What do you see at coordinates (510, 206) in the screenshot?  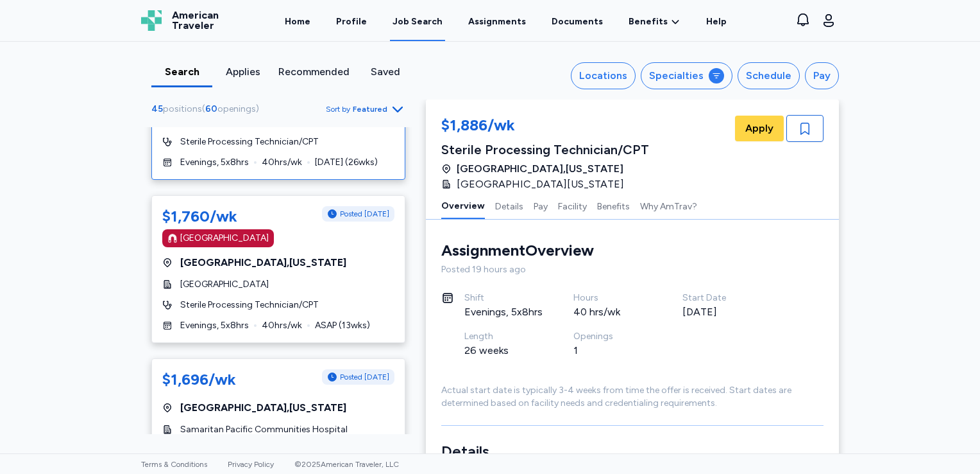 I see `button: Details` at bounding box center [510, 206].